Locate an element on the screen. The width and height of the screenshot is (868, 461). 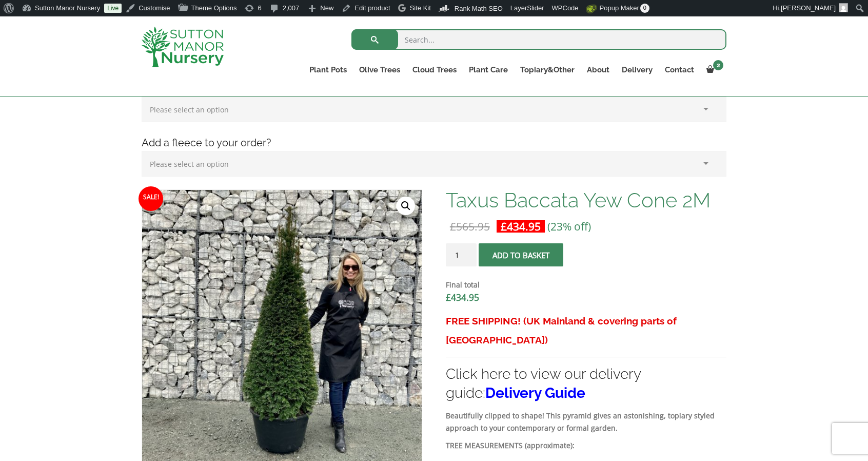
a: Olive Trees is located at coordinates (379, 70).